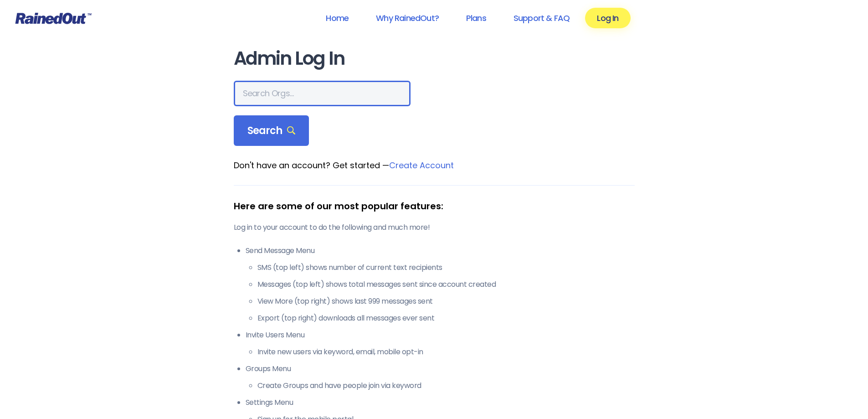 This screenshot has height=419, width=868. Describe the element at coordinates (440, 284) in the screenshot. I see `li: Send Message Menu` at that location.